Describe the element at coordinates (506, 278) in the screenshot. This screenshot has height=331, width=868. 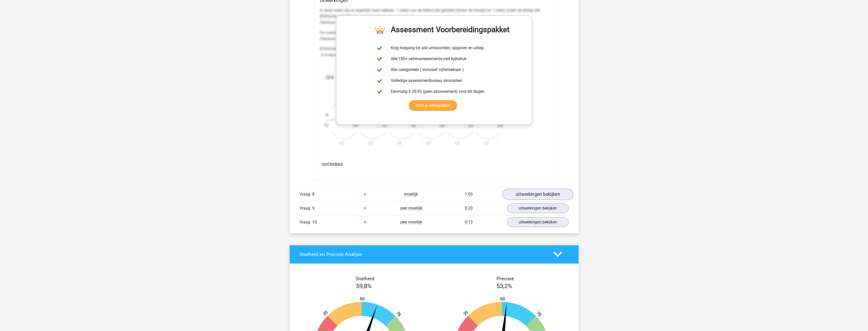
I see `h4: Precisie` at that location.